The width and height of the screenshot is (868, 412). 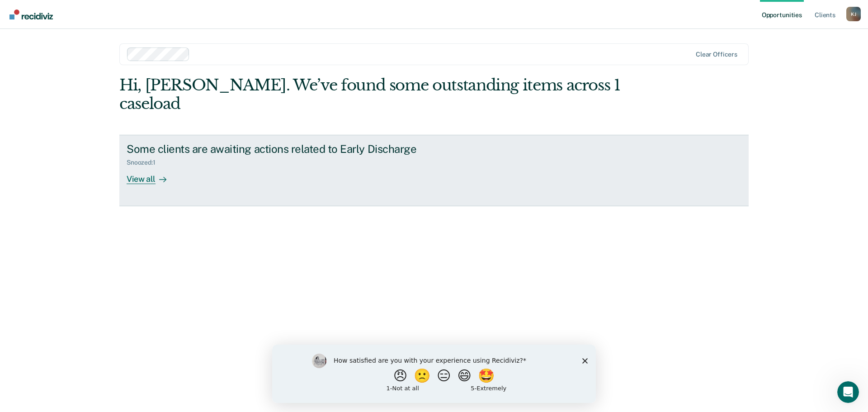 I want to click on img: Recidiviz, so click(x=31, y=15).